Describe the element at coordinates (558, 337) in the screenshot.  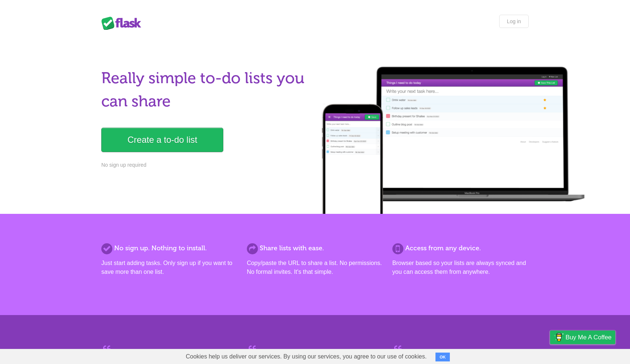
I see `img: Buy me a coffee` at that location.